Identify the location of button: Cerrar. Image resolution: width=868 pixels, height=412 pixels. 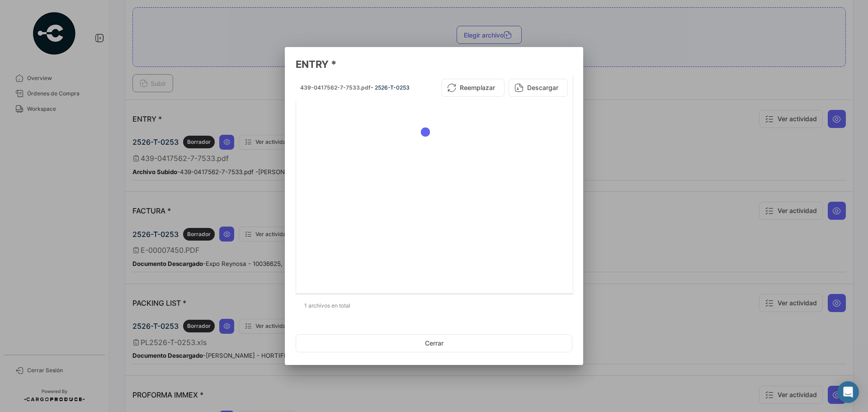
(434, 343).